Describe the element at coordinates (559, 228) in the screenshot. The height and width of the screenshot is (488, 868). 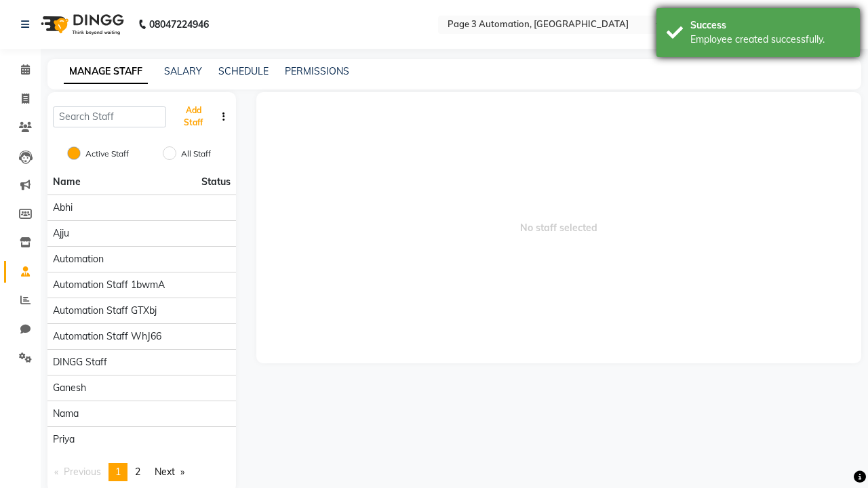
I see `span: No staff selected` at that location.